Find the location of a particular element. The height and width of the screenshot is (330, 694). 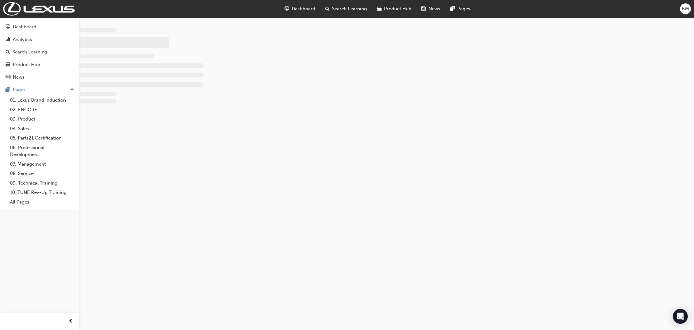

a: 03. Product is located at coordinates (42, 119).